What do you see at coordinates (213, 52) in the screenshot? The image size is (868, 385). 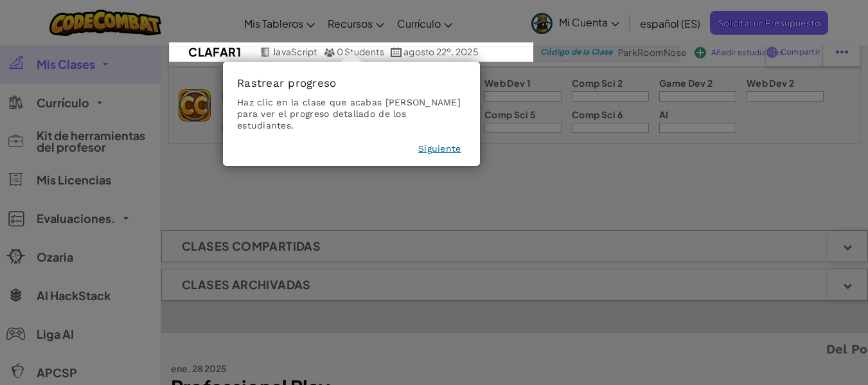 I see `h2: clafar1` at bounding box center [213, 52].